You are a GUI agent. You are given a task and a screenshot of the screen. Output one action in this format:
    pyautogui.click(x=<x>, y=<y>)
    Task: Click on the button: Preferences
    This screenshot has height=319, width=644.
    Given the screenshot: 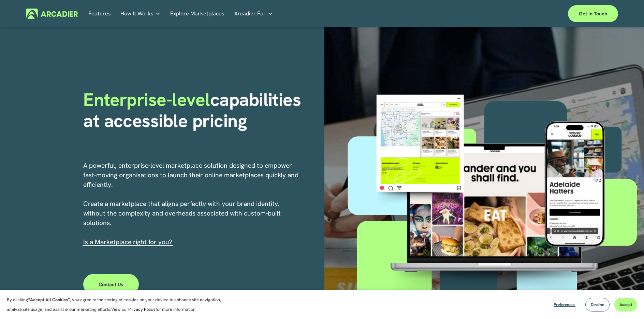 What is the action you would take?
    pyautogui.click(x=564, y=305)
    